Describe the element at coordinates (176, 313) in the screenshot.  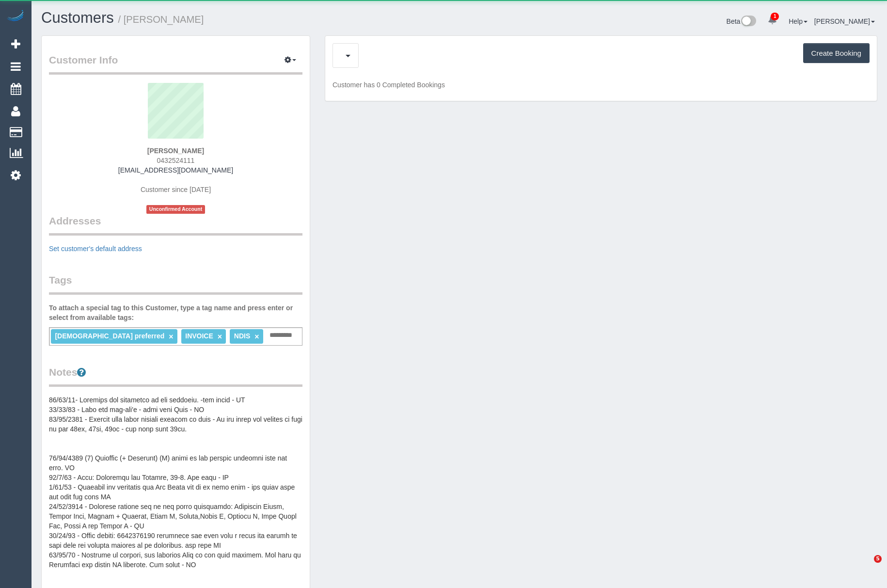
I see `label: To attach a special tag to this Customer, type a tag name and press enter or select from availabl...` at that location.